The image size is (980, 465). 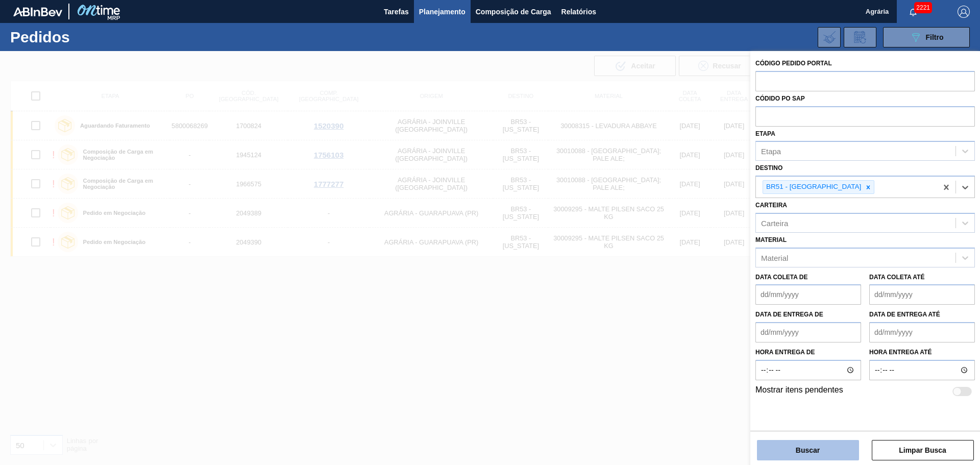 What do you see at coordinates (765, 133) in the screenshot?
I see `label: Etapa` at bounding box center [765, 133].